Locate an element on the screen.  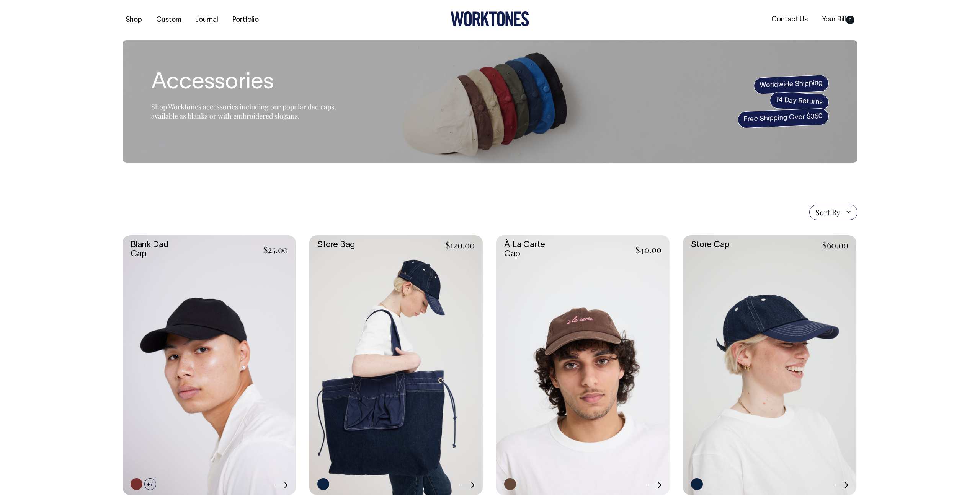
a: Journal is located at coordinates (207, 20).